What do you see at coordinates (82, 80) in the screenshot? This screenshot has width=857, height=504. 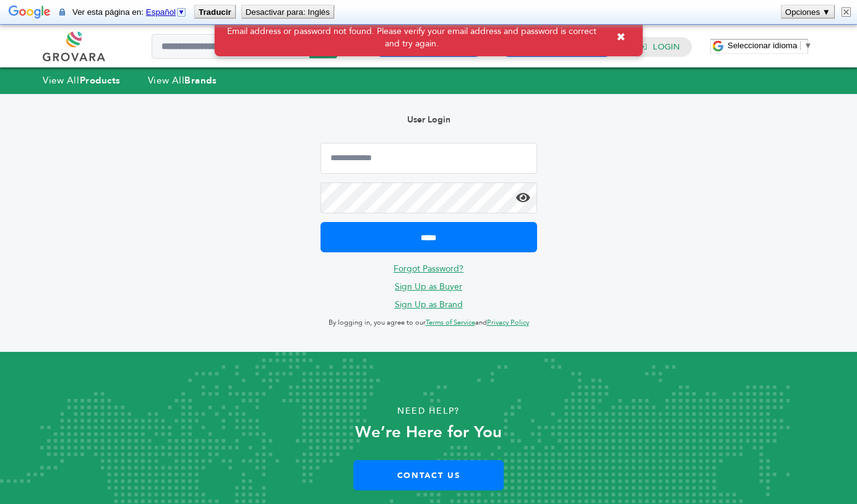 I see `a: View AllProducts` at bounding box center [82, 80].